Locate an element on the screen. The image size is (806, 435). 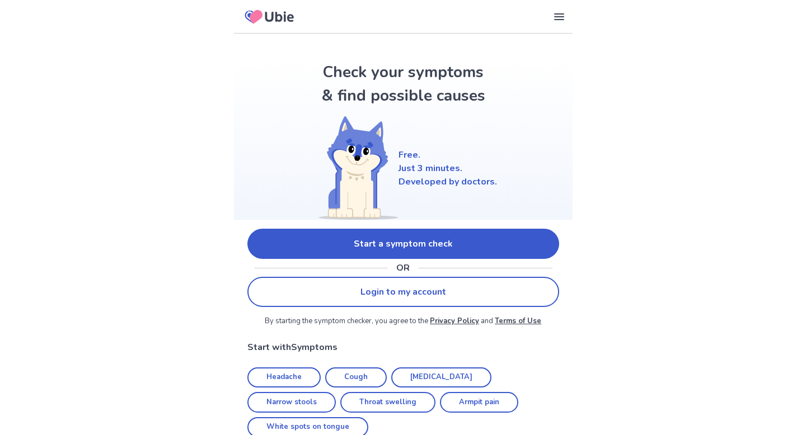
p: Just 3 minutes. is located at coordinates (448, 168).